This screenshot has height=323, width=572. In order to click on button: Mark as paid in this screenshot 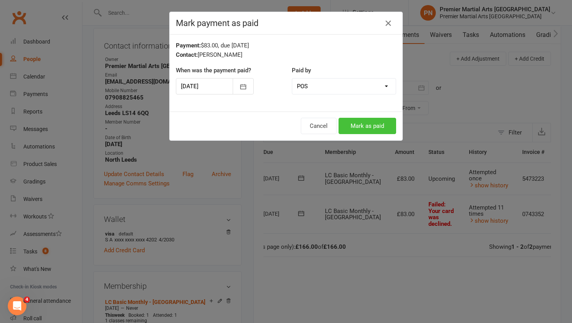, I will do `click(367, 126)`.